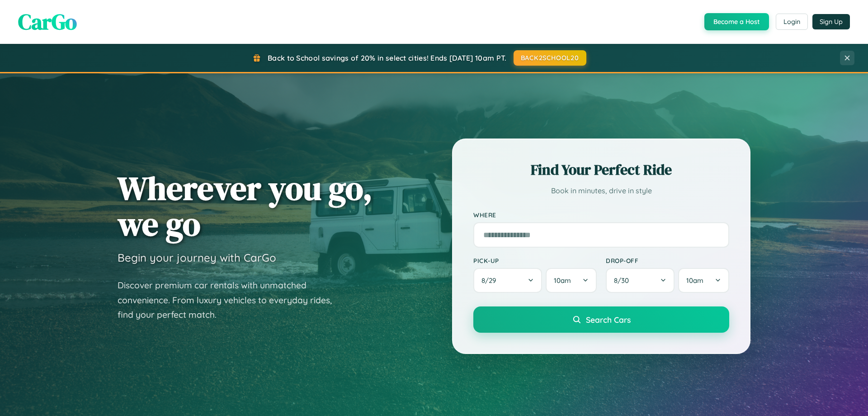 This screenshot has width=868, height=416. What do you see at coordinates (641, 280) in the screenshot?
I see `button: 8/30` at bounding box center [641, 280].